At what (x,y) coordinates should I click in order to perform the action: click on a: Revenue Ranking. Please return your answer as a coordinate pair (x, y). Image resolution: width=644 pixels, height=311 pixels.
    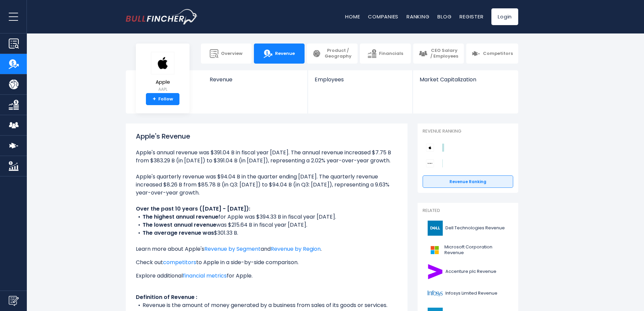
    Looking at the image, I should click on (468, 182).